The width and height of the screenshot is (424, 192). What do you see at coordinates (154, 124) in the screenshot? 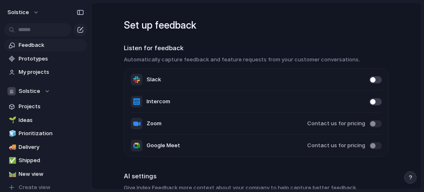
I see `span: Zoom` at bounding box center [154, 124].